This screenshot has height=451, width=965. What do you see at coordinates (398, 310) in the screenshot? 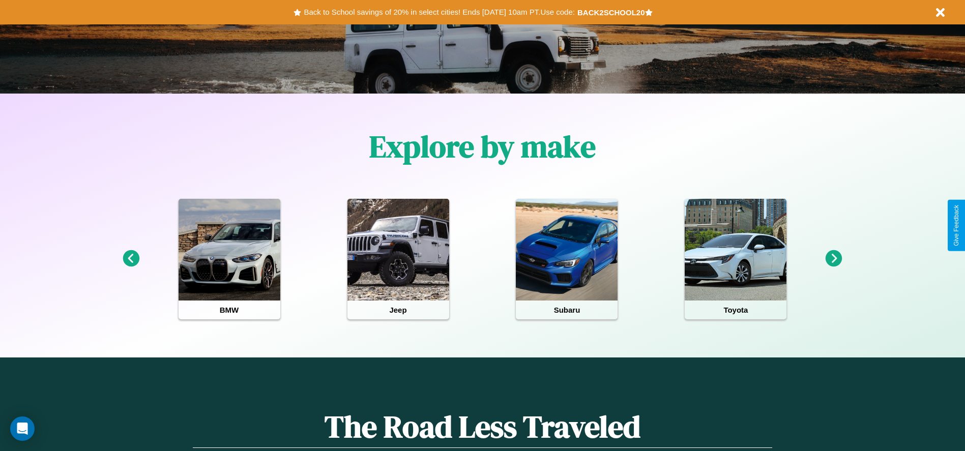
I see `h4: Jeep` at bounding box center [398, 310].